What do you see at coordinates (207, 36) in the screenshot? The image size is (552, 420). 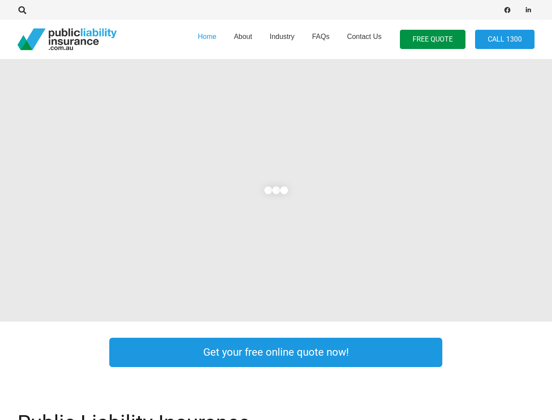 I see `span: Home` at bounding box center [207, 36].